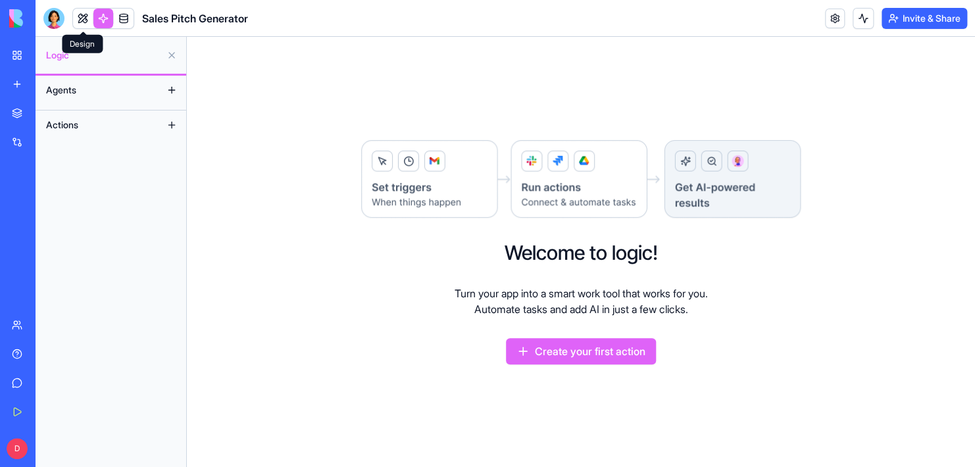  Describe the element at coordinates (581, 253) in the screenshot. I see `h2: Welcome to logic!` at that location.